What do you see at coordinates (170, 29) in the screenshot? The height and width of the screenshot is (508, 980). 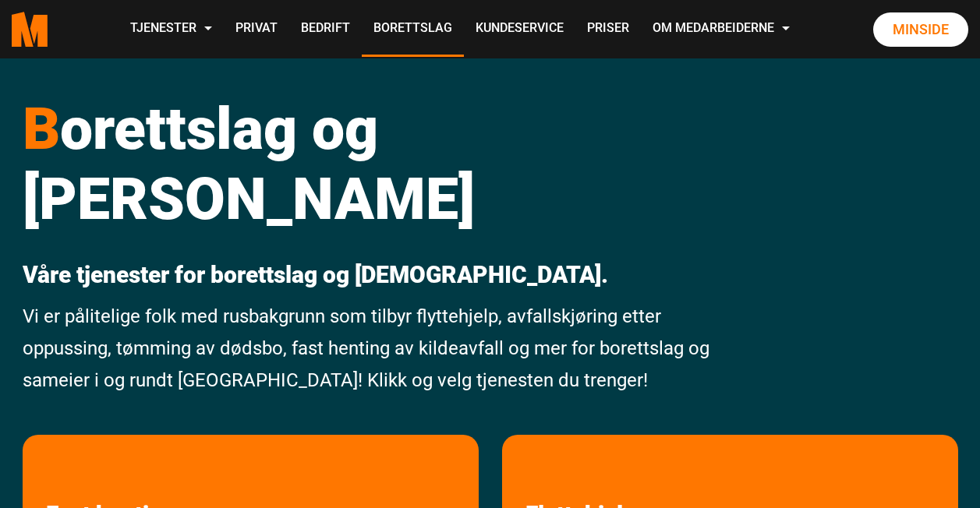 I see `a: Tjenester` at bounding box center [170, 29].